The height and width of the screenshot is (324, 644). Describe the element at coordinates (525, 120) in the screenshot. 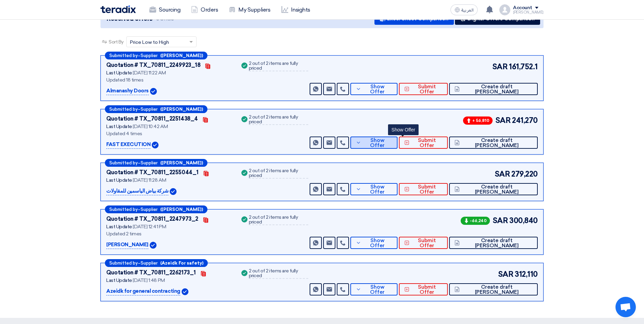

I see `span: 241,270` at that location.